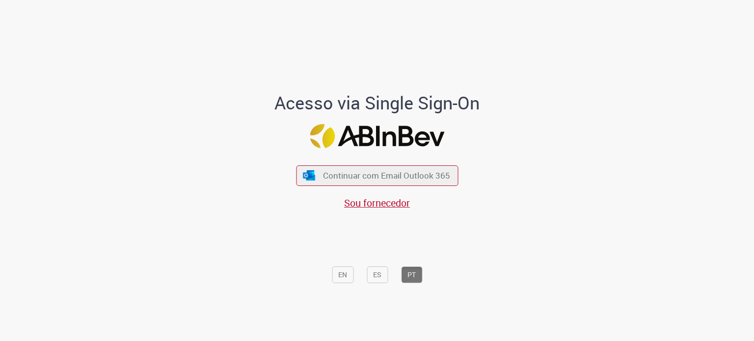 This screenshot has height=341, width=754. What do you see at coordinates (377, 203) in the screenshot?
I see `span: Sou fornecedor` at bounding box center [377, 203].